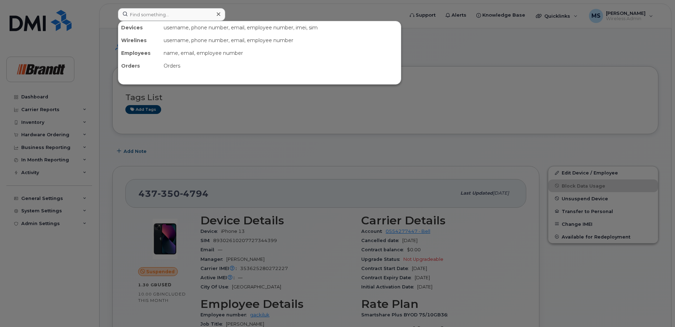  I want to click on div: Devices, so click(140, 28).